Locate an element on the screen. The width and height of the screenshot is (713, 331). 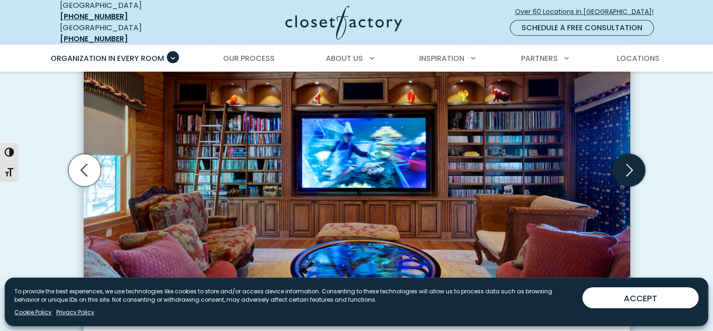
span: Our Process is located at coordinates (248, 58).